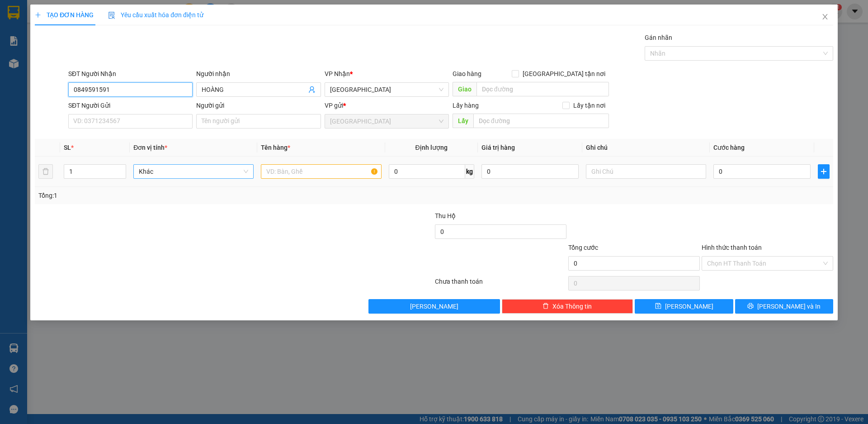  I want to click on span: user-add, so click(312, 90).